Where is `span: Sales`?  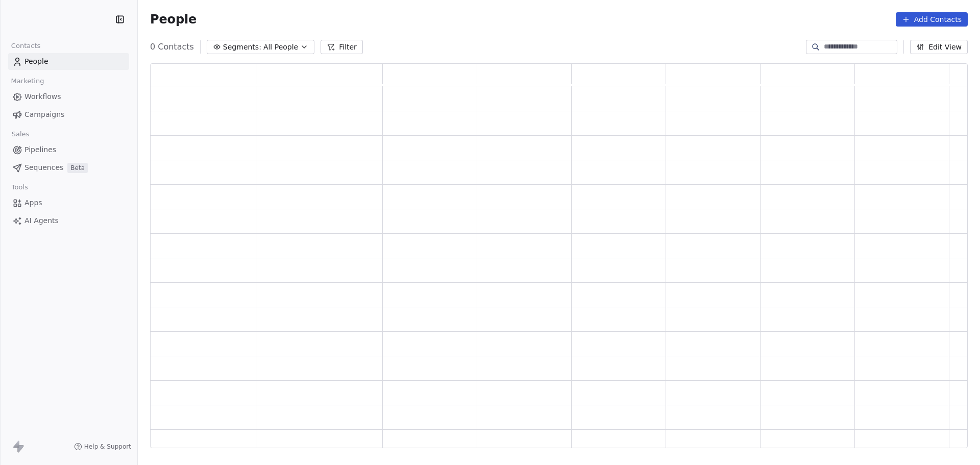 span: Sales is located at coordinates (20, 134).